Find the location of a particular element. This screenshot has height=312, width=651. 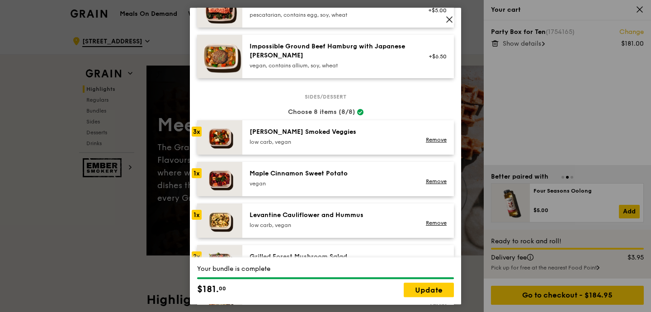

div: Maple Cinnamon Sweet Potato is located at coordinates (330, 174).